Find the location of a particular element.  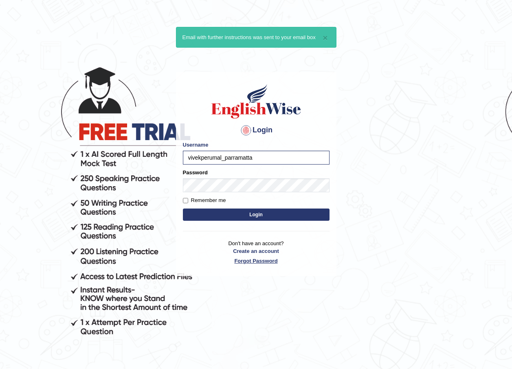

div: Email with further instructions was sent to your email box is located at coordinates (256, 37).